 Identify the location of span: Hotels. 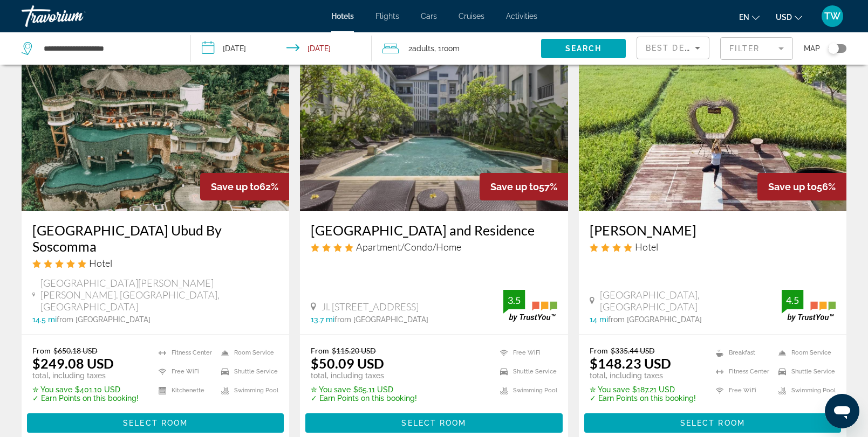
(343, 16).